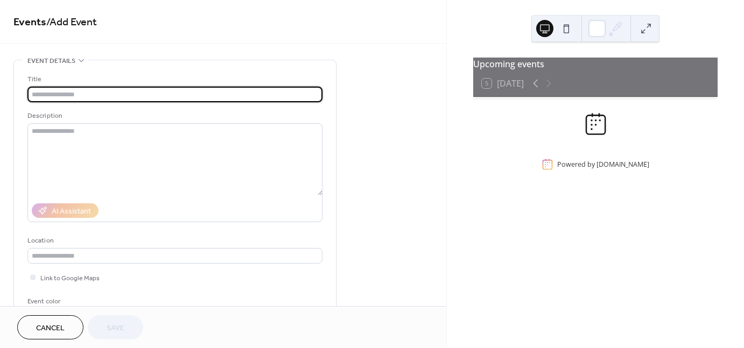  Describe the element at coordinates (72, 22) in the screenshot. I see `span: / Add Event` at that location.